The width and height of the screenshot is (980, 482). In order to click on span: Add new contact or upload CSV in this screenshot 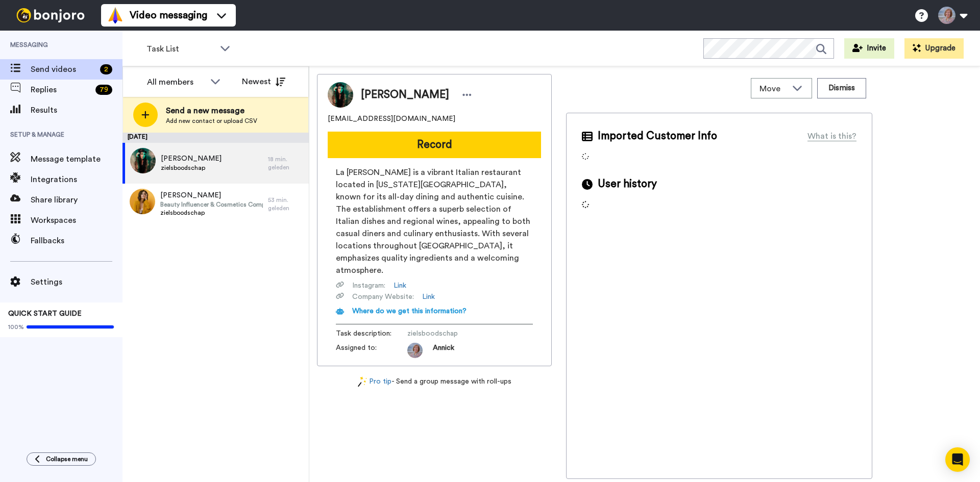, I will do `click(211, 120)`.